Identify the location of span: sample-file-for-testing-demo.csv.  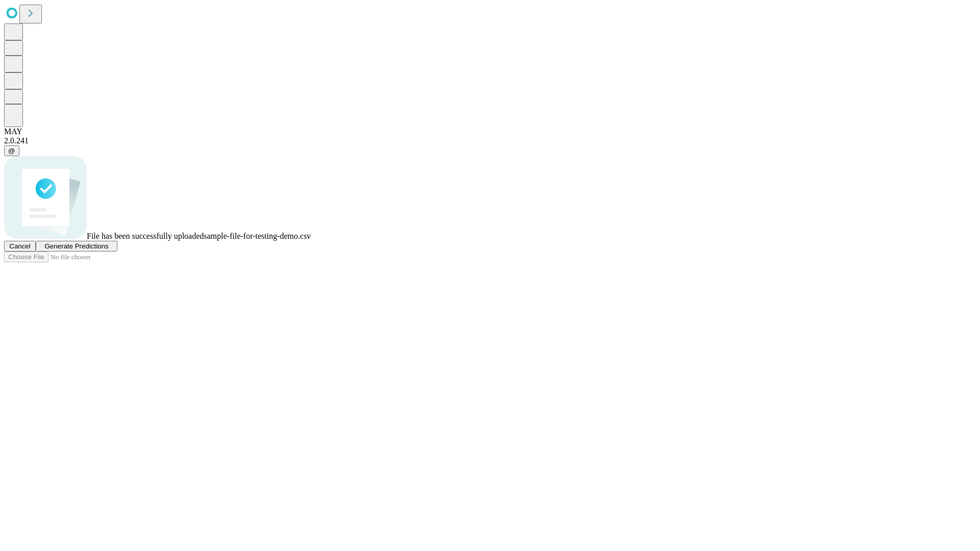
(257, 235).